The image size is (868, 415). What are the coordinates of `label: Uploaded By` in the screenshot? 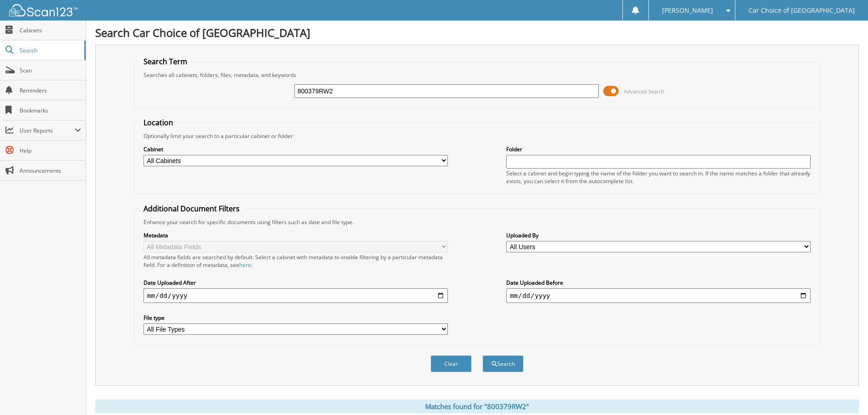 It's located at (658, 235).